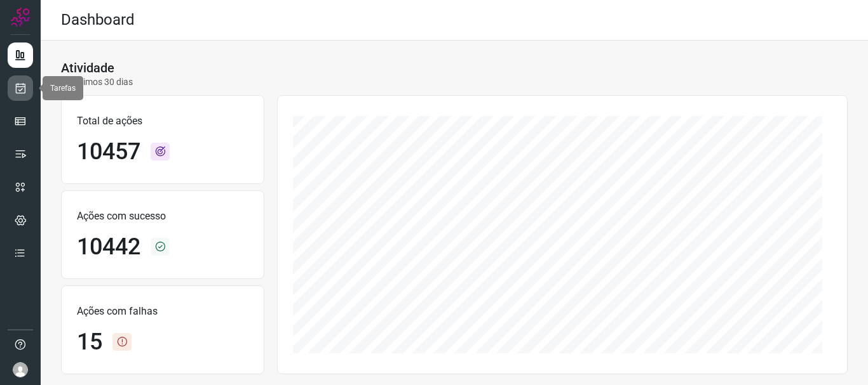 This screenshot has width=868, height=385. I want to click on p: Últimos 30 dias, so click(96, 82).